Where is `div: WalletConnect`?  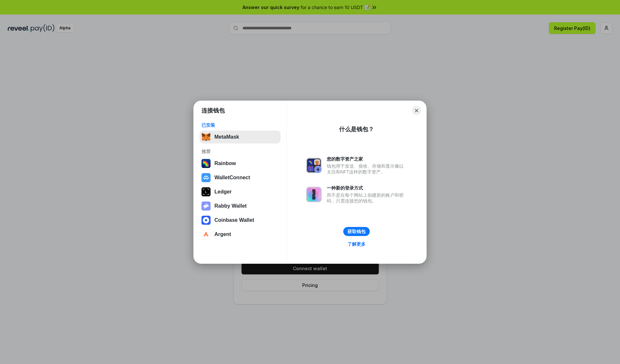
div: WalletConnect is located at coordinates (232, 178).